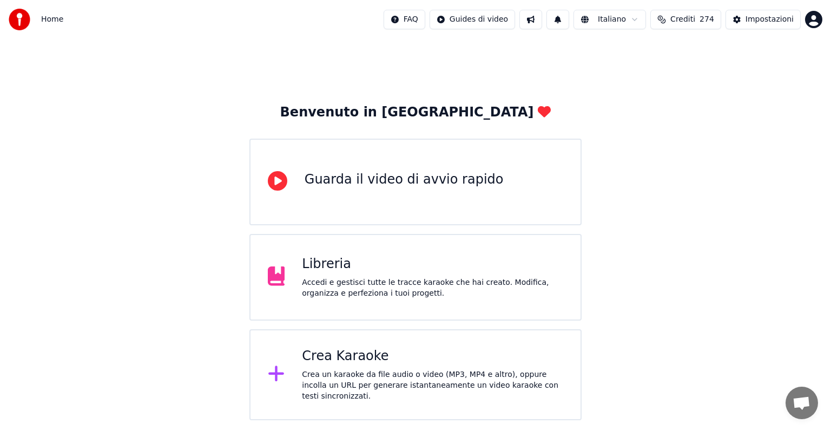 This screenshot has height=430, width=831. Describe the element at coordinates (432, 264) in the screenshot. I see `div: Libreria` at that location.